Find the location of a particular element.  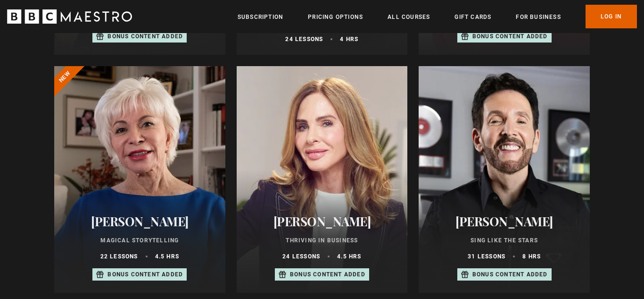

a: Pricing Options is located at coordinates (335, 17).